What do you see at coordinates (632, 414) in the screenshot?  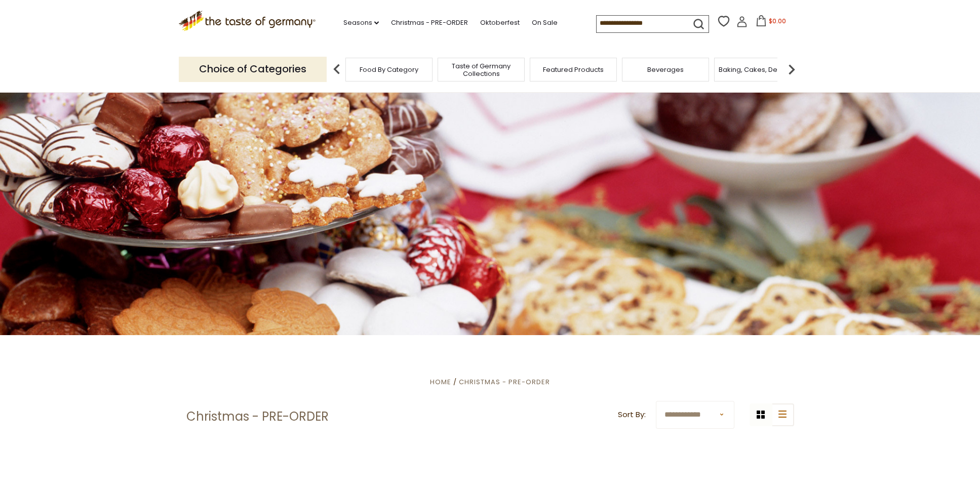 I see `label: Sort By:` at bounding box center [632, 414].